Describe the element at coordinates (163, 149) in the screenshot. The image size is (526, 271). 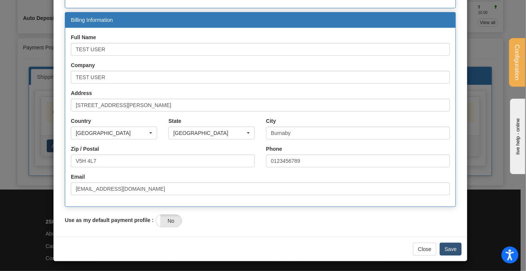
I see `label: Zip / Postal` at that location.